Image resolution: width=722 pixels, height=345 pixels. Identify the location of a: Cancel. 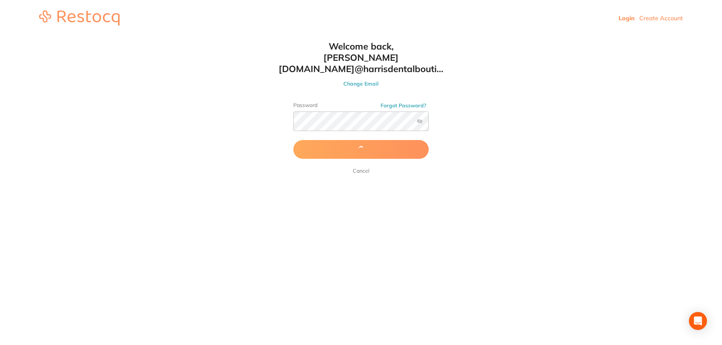
(361, 171).